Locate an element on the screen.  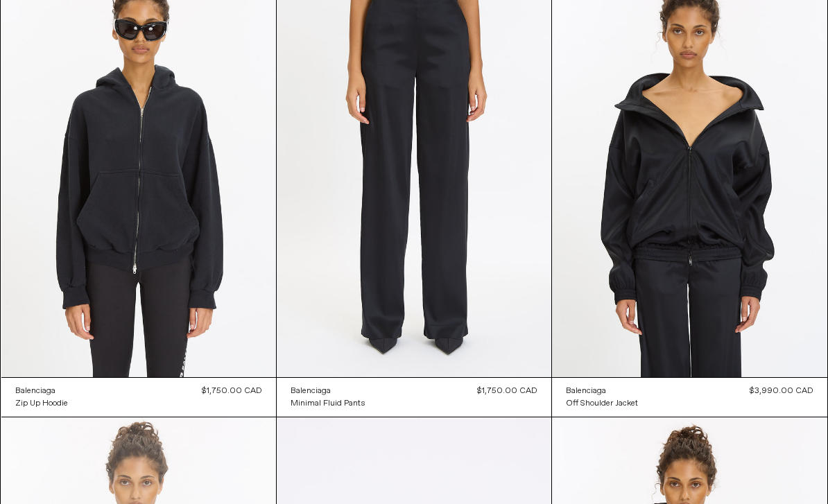
div: Minimal Fluid Pants is located at coordinates (328, 404).